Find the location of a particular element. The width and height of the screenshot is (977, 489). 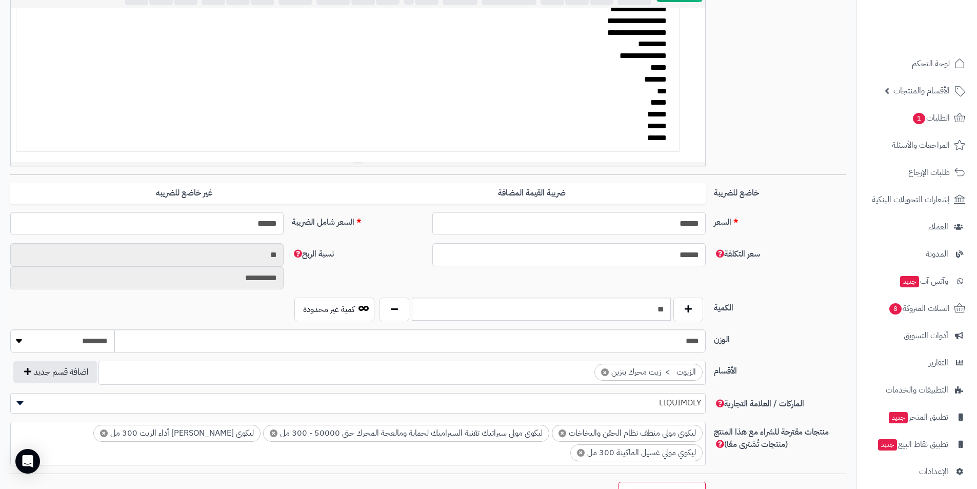

span: الأقسام والمنتجات is located at coordinates (922, 91).